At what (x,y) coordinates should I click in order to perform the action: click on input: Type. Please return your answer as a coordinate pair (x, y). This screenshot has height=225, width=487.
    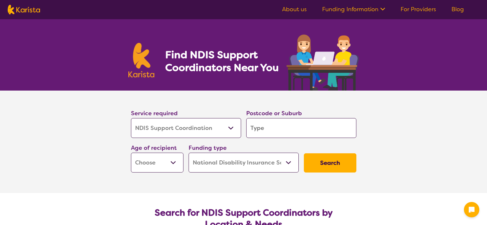
    Looking at the image, I should click on (301, 128).